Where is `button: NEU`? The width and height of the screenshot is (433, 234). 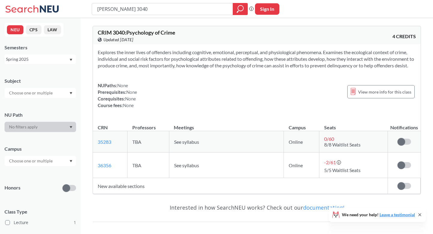 button: NEU is located at coordinates (15, 30).